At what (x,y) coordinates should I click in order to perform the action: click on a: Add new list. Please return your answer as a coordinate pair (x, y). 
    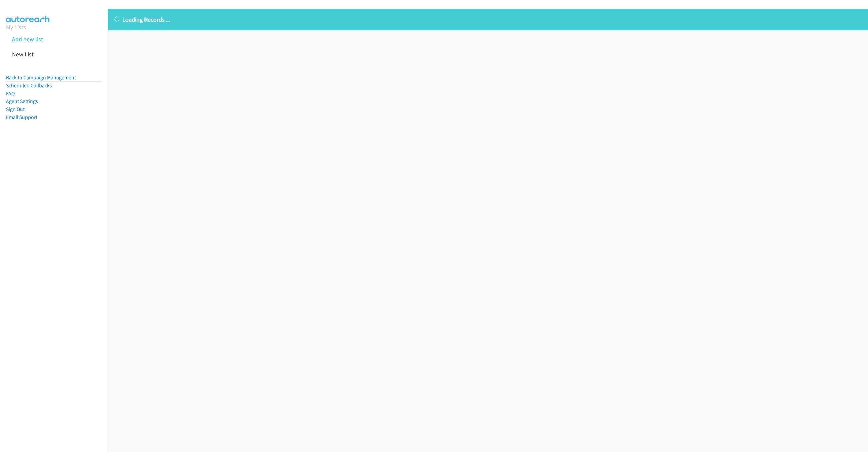
    Looking at the image, I should click on (27, 39).